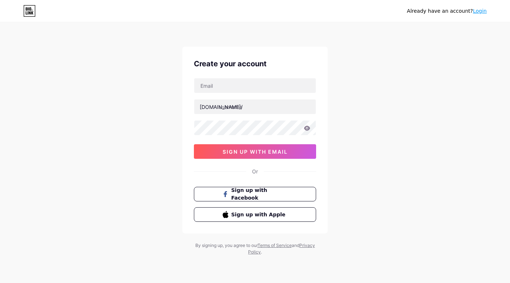  I want to click on div: Create your account, so click(255, 64).